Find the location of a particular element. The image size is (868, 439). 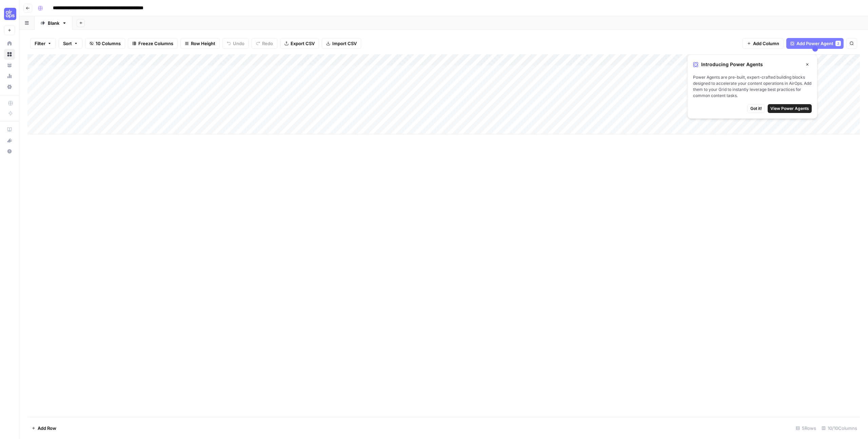

button: Filter is located at coordinates (43, 44).